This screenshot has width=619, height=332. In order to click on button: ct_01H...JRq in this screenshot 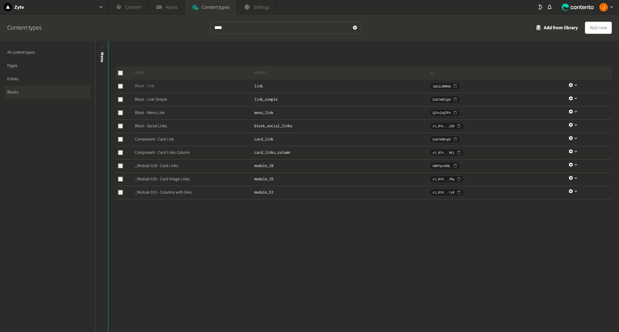, I will do `click(447, 179)`.